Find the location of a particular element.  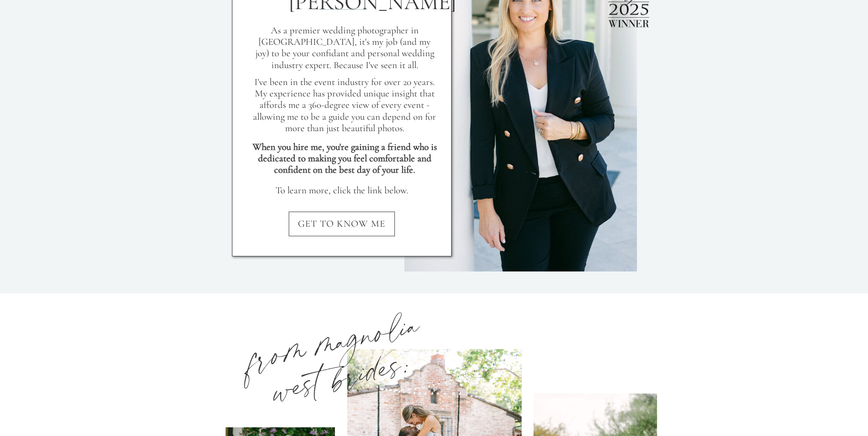

a: GET TO KNOW ME is located at coordinates (342, 226).